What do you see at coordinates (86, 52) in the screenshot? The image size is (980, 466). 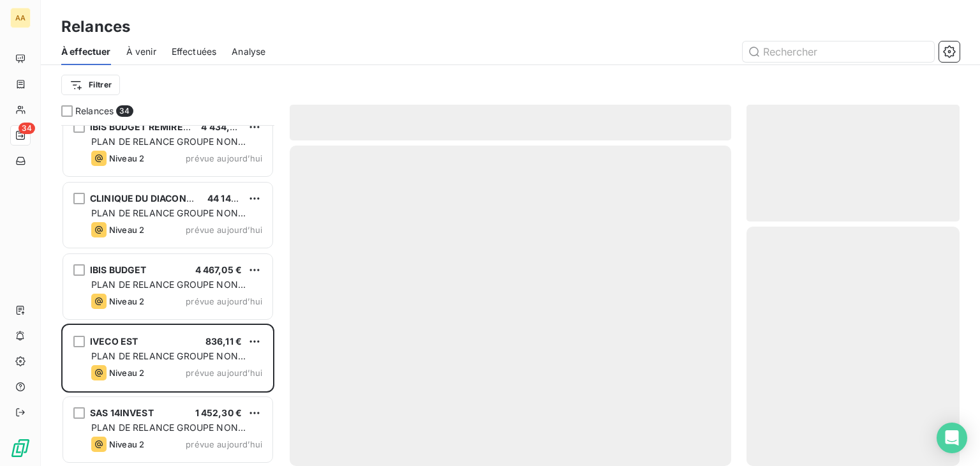 I see `span: À effectuer` at bounding box center [86, 52].